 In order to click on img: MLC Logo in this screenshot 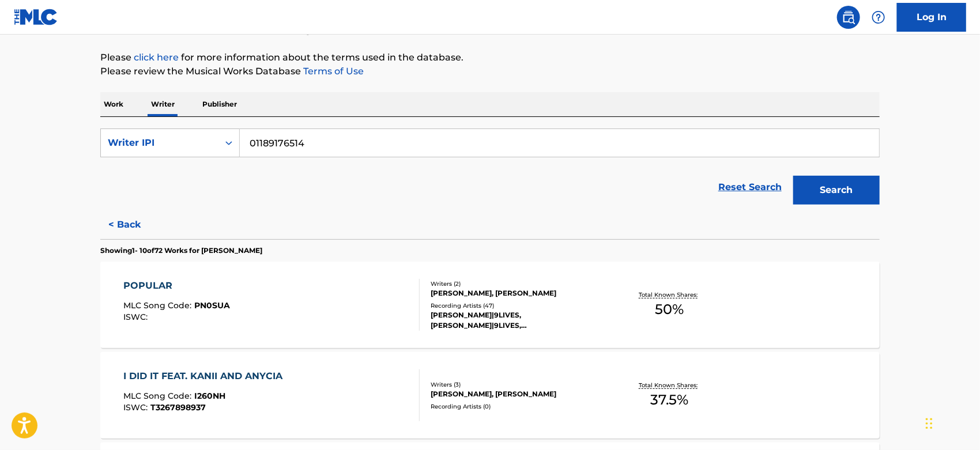, I will do `click(35, 17)`.